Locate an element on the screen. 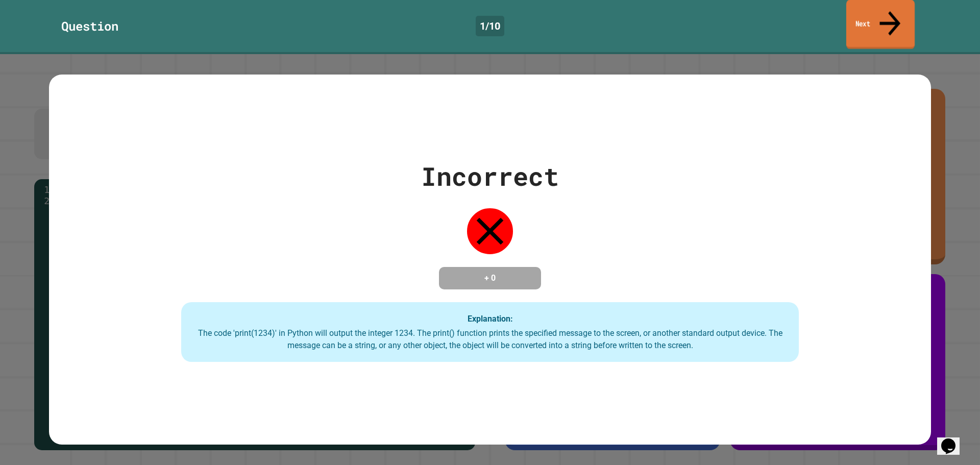 The image size is (980, 465). strong: Explanation: is located at coordinates (490, 318).